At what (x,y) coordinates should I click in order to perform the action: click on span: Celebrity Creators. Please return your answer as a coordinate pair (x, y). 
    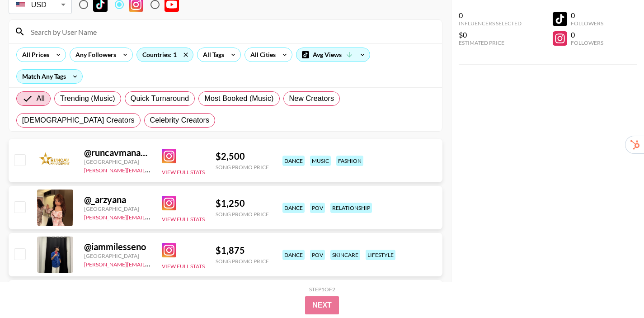
    Looking at the image, I should click on (180, 120).